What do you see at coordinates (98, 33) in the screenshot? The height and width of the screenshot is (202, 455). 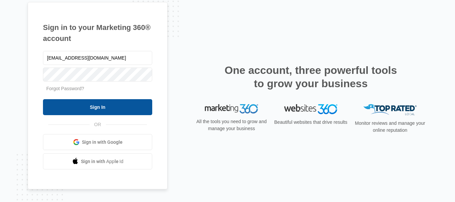 I see `h1: Sign in to your Marketing 360® account` at bounding box center [98, 33].